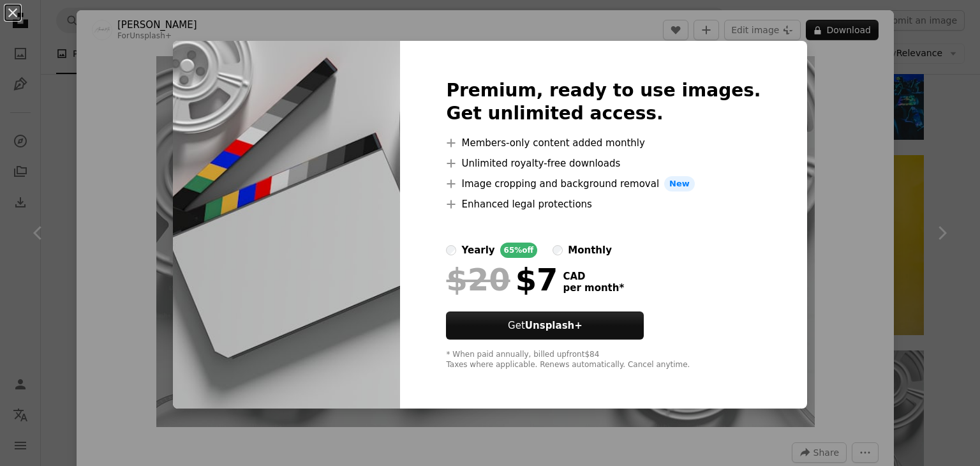 The width and height of the screenshot is (980, 466). I want to click on div: 65% off, so click(519, 250).